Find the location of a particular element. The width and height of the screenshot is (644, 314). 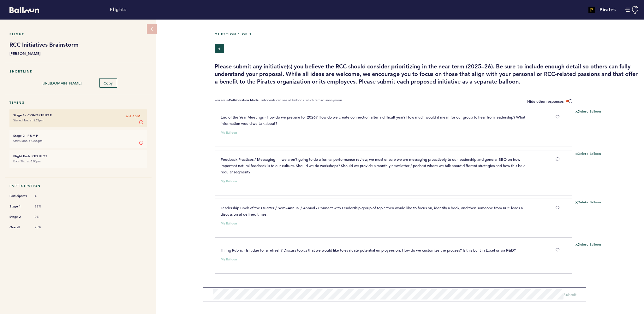

h5: Question 1 of 1 is located at coordinates (427, 34).